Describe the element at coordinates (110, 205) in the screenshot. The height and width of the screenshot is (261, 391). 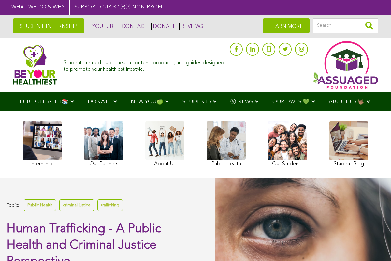
I see `a: trafficking` at that location.